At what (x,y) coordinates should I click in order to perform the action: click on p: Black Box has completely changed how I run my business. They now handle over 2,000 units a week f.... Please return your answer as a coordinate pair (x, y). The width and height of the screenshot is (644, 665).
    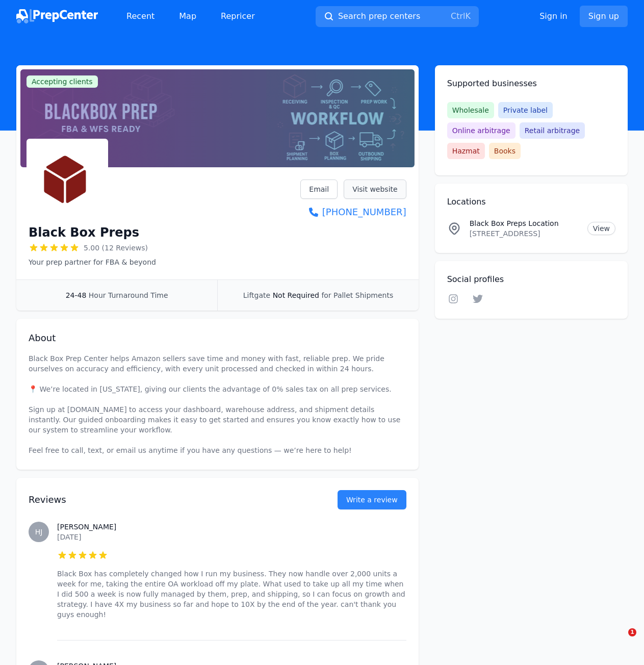
    Looking at the image, I should click on (232, 594).